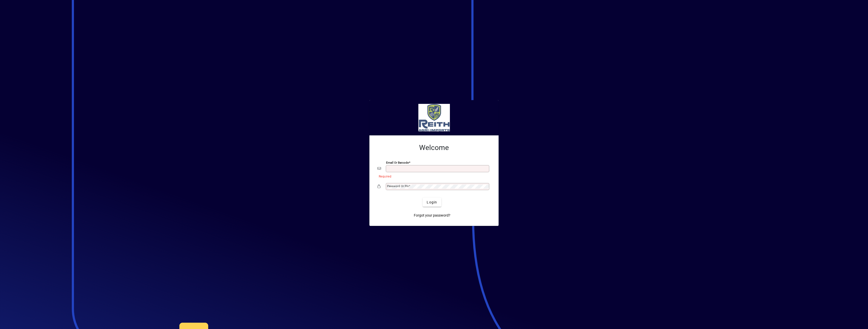 The height and width of the screenshot is (329, 868). Describe the element at coordinates (431, 202) in the screenshot. I see `span: Login` at that location.